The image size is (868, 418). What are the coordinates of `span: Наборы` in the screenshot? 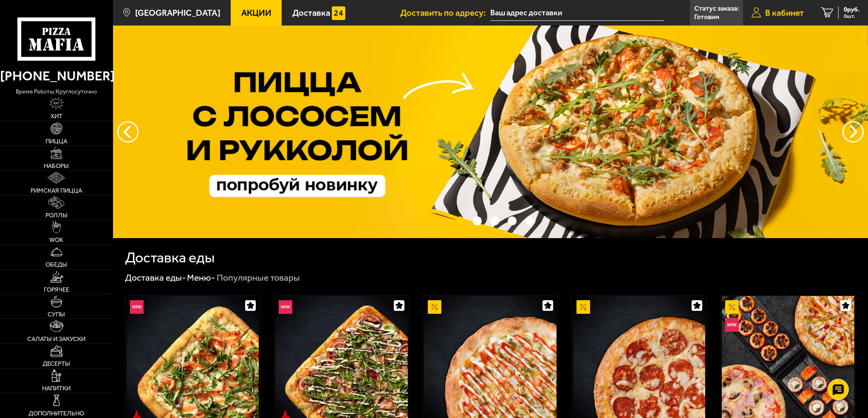 It's located at (56, 166).